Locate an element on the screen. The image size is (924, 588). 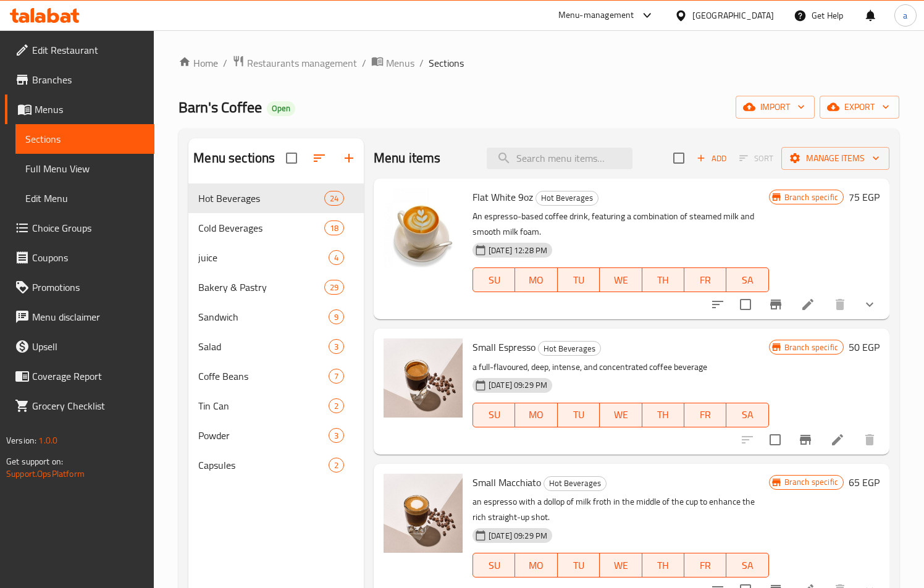
span: Salad is located at coordinates (263, 346).